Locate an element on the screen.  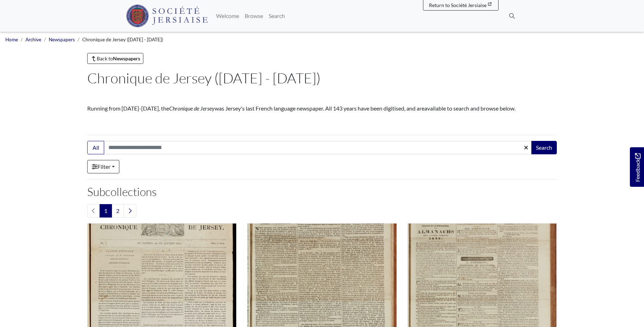
a: Home is located at coordinates (12, 39).